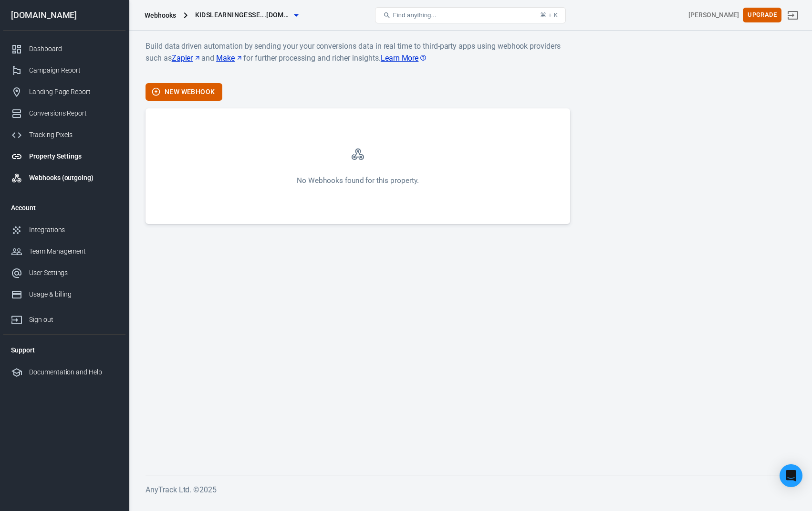 This screenshot has height=511, width=812. What do you see at coordinates (64, 70) in the screenshot?
I see `a: Campaign Report` at bounding box center [64, 70].